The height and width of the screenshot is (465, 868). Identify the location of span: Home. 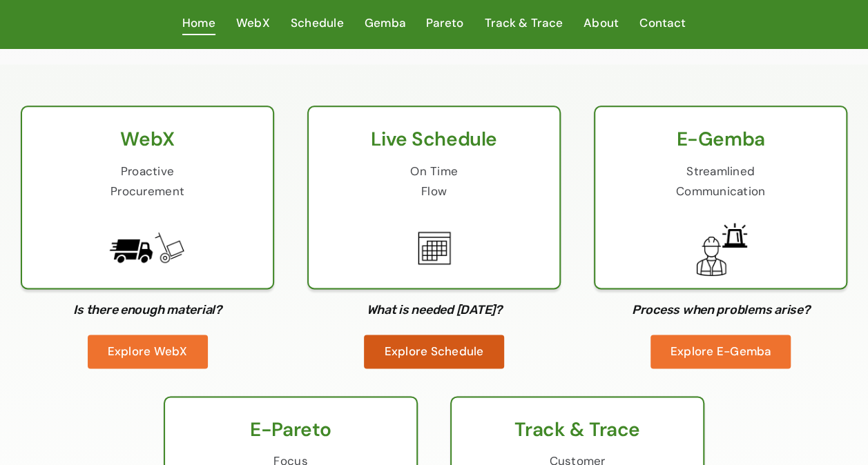
(199, 22).